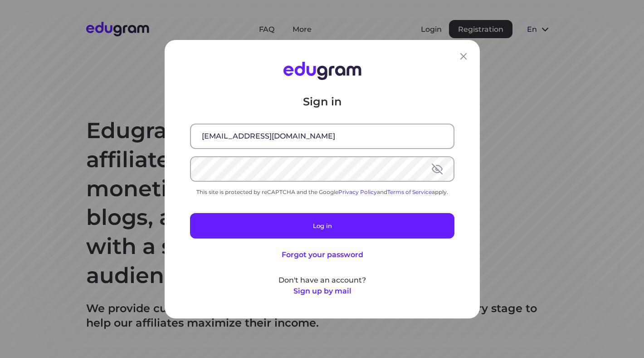 The height and width of the screenshot is (358, 644). Describe the element at coordinates (322, 226) in the screenshot. I see `button: Log in` at that location.